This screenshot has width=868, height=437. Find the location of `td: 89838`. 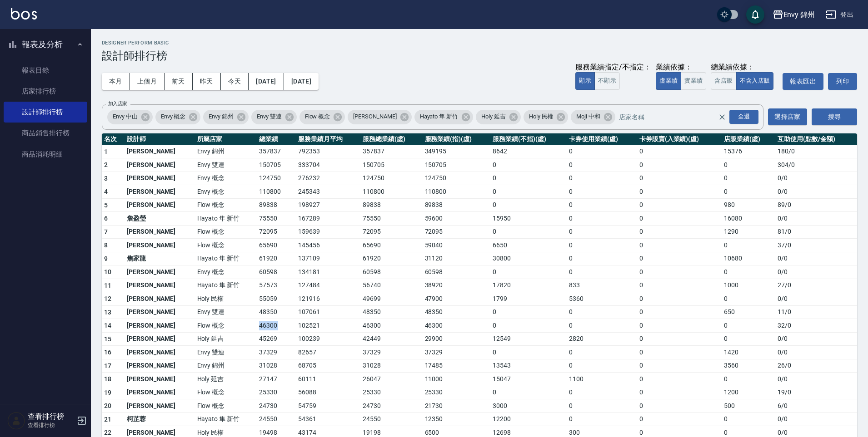

td: 89838 is located at coordinates (277, 205).